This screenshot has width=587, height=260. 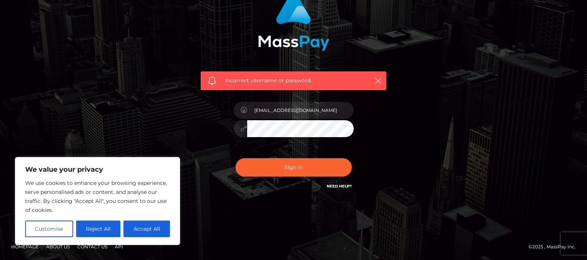 What do you see at coordinates (98, 201) in the screenshot?
I see `div: We value your privacy` at bounding box center [98, 201].